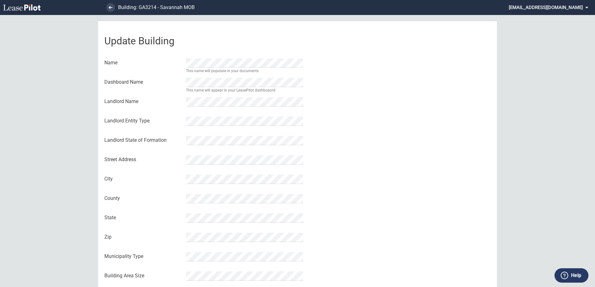  What do you see at coordinates (245, 179) in the screenshot?
I see `input: City` at bounding box center [245, 179].